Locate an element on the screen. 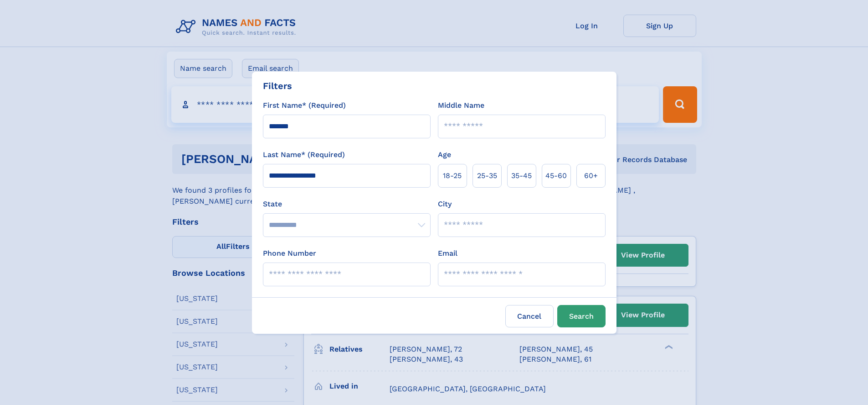 This screenshot has height=405, width=868. button: Search is located at coordinates (582, 316).